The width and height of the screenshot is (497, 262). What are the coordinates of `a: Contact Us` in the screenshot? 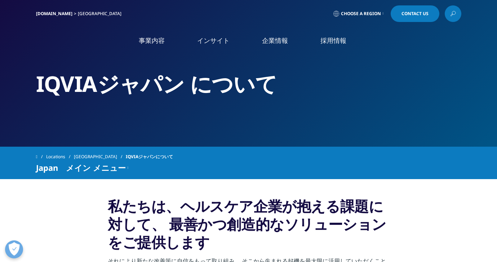 It's located at (414, 14).